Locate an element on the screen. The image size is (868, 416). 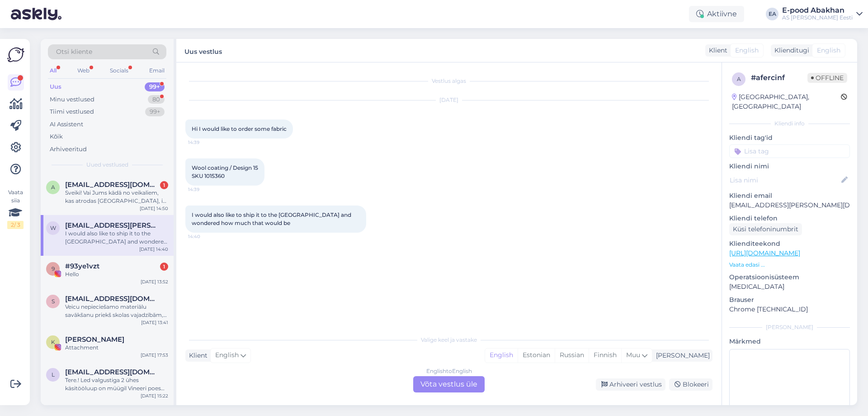
div: Võta vestlus üle is located at coordinates (449, 384).